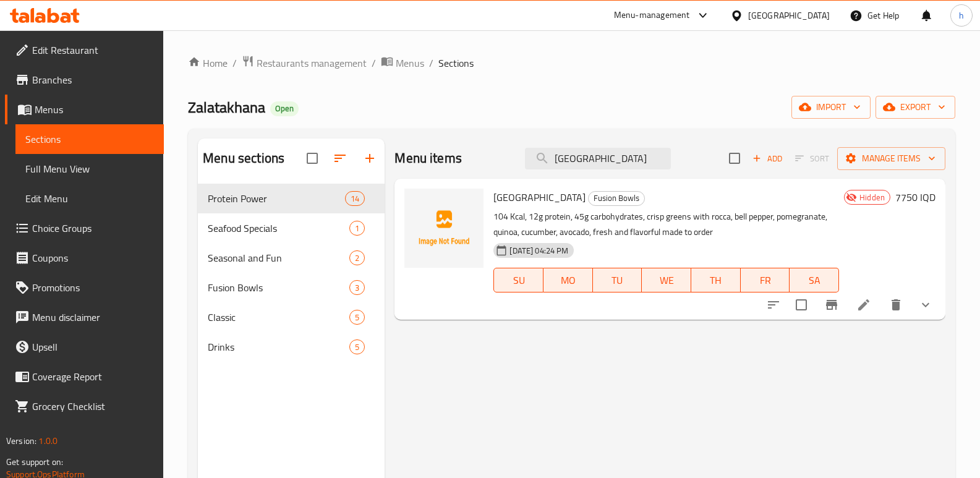 Image resolution: width=980 pixels, height=478 pixels. What do you see at coordinates (278, 347) in the screenshot?
I see `div: Drinks` at bounding box center [278, 347].